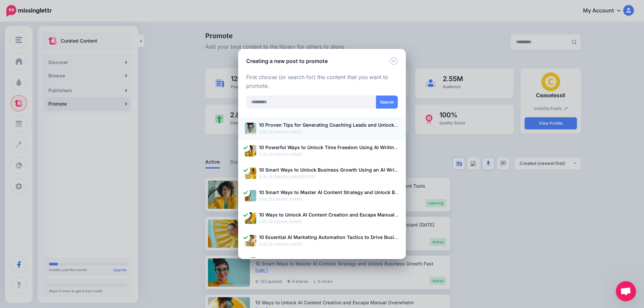 This screenshot has width=644, height=308. Describe the element at coordinates (341, 237) in the screenshot. I see `b: 10 Essential AI Marketing Automation Tactics to Drive Business Growth` at that location.